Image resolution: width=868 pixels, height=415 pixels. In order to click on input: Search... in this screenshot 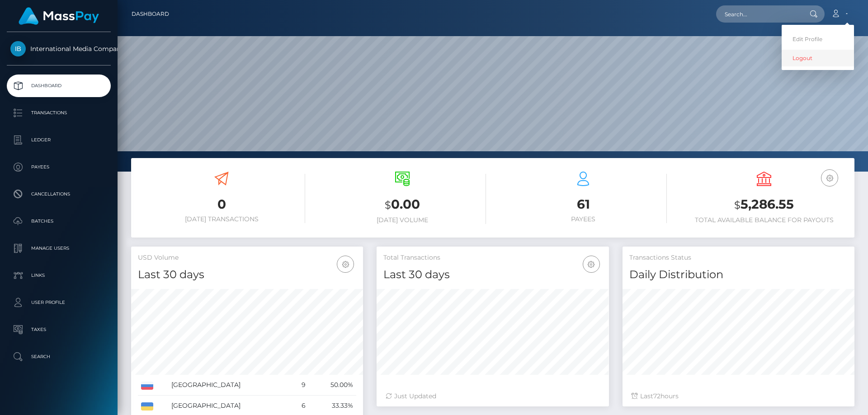, I will do `click(759, 14)`.